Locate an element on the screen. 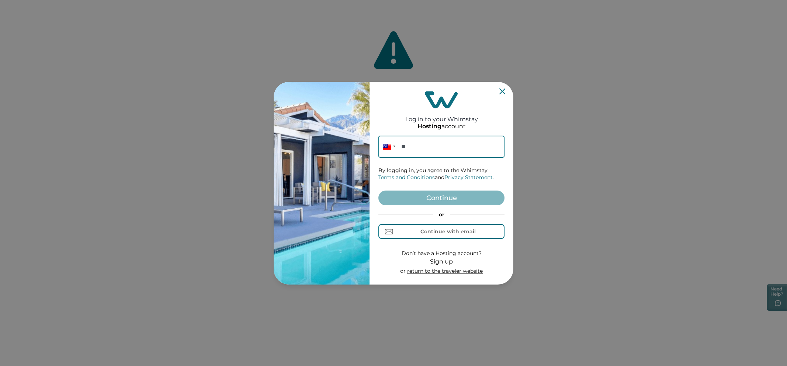 This screenshot has height=366, width=787. span: Sign up is located at coordinates (441, 261).